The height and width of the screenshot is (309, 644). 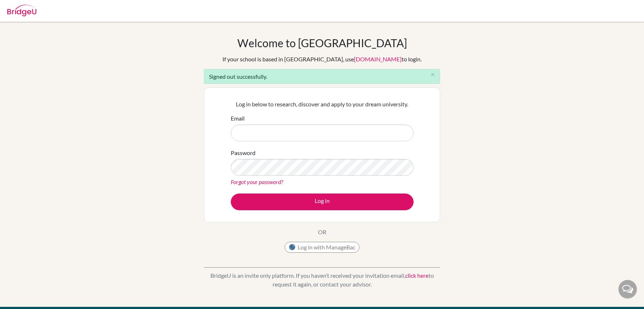 I want to click on i: close, so click(x=433, y=75).